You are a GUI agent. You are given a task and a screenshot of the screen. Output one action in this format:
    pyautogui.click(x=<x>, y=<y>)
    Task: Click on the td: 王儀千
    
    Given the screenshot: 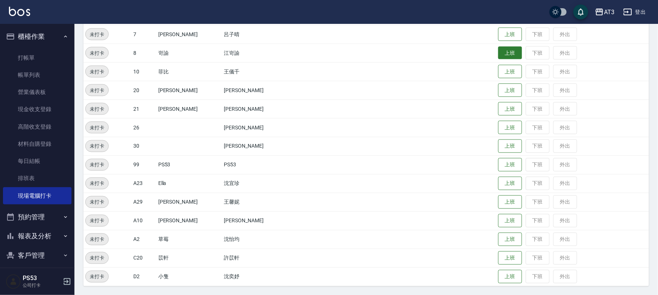 What is the action you would take?
    pyautogui.click(x=261, y=72)
    